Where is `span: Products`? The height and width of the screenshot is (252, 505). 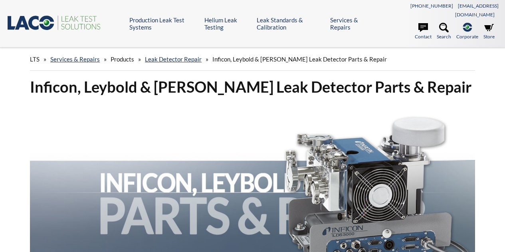
span: Products is located at coordinates (122, 59).